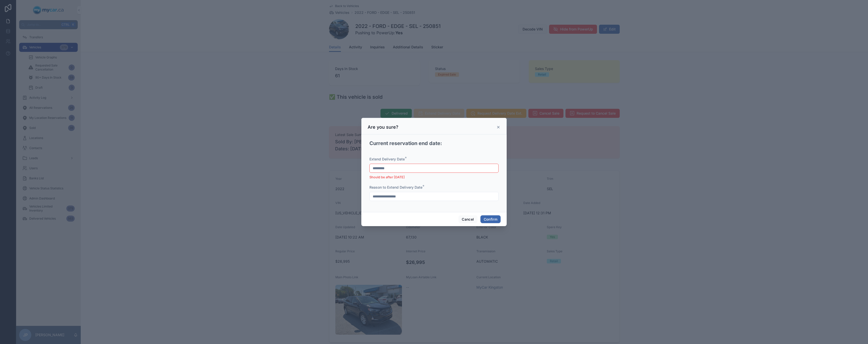  Describe the element at coordinates (468, 220) in the screenshot. I see `button: Cancel` at that location.